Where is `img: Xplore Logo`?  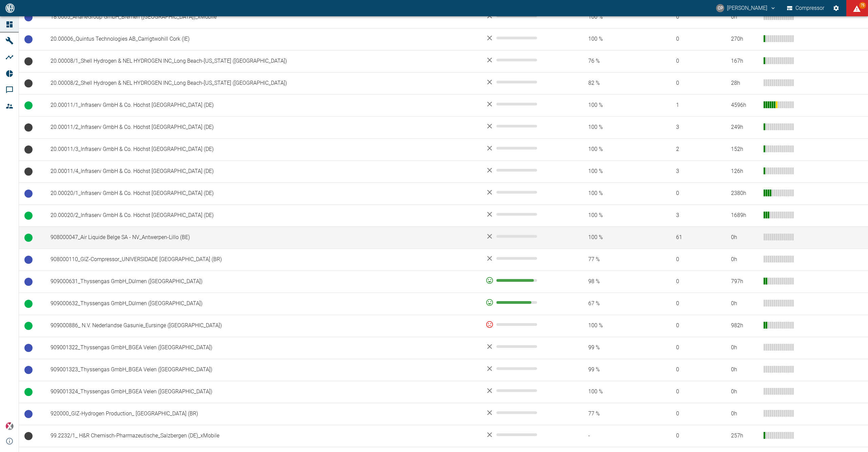 img: Xplore Logo is located at coordinates (10, 427).